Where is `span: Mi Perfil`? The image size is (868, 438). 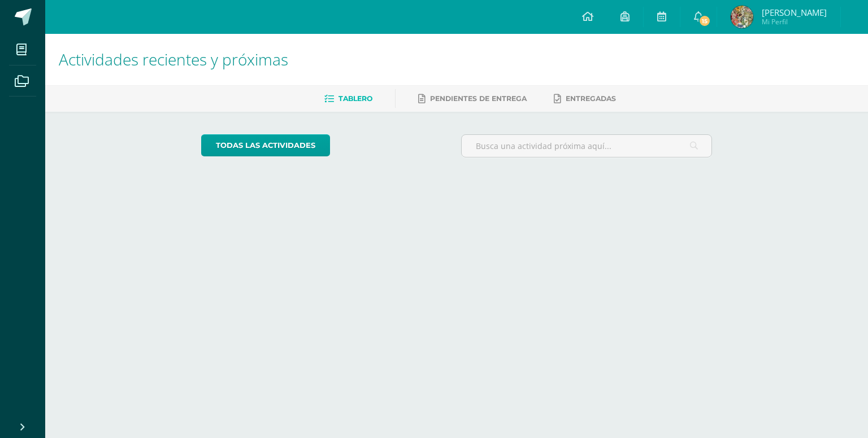 span: Mi Perfil is located at coordinates (794, 22).